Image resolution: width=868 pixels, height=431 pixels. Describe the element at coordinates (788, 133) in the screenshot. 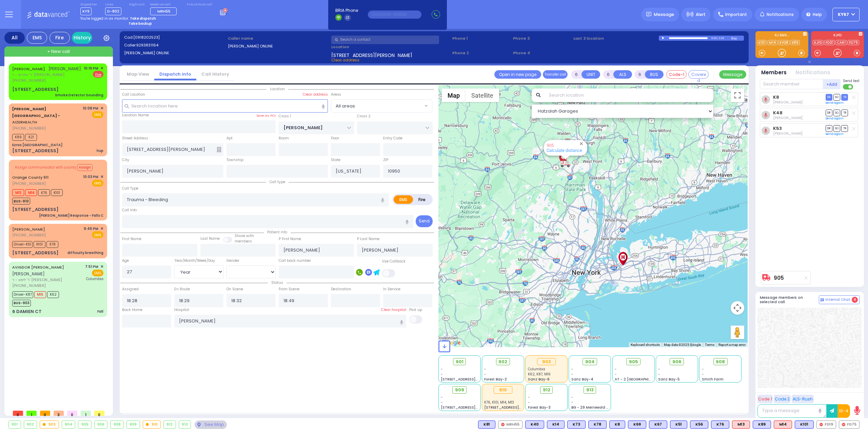

I see `span: Hershel Lowy` at that location.